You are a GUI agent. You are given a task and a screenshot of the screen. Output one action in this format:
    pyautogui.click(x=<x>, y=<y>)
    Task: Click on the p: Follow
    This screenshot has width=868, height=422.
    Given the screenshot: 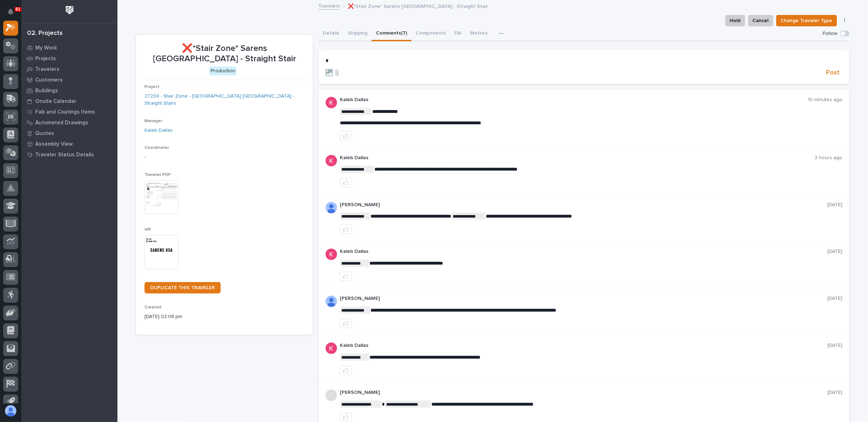 What is the action you would take?
    pyautogui.click(x=830, y=34)
    